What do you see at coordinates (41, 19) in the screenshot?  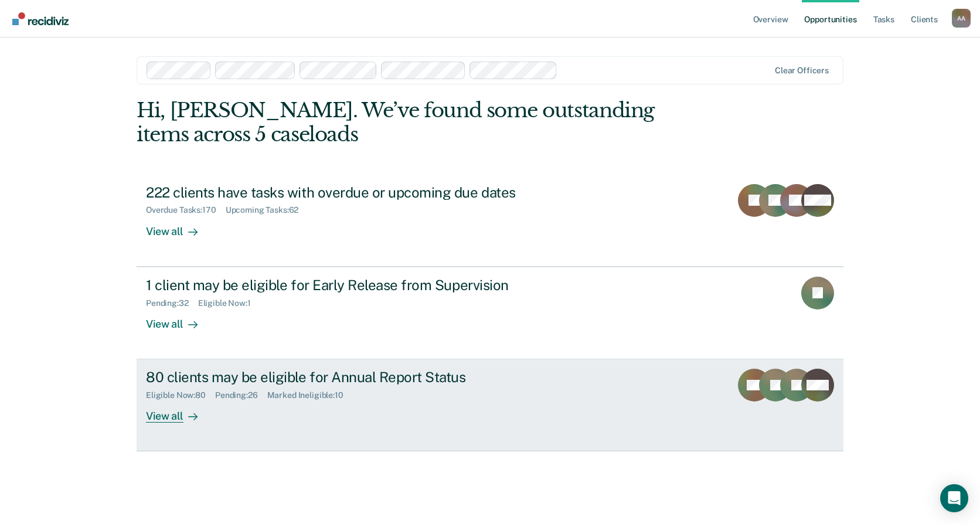 I see `img: Recidiviz` at bounding box center [41, 19].